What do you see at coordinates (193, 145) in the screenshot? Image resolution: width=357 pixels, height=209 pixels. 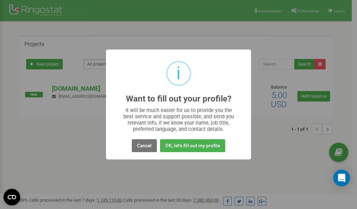 I see `button: OK, let's fill out my profile` at bounding box center [193, 145].